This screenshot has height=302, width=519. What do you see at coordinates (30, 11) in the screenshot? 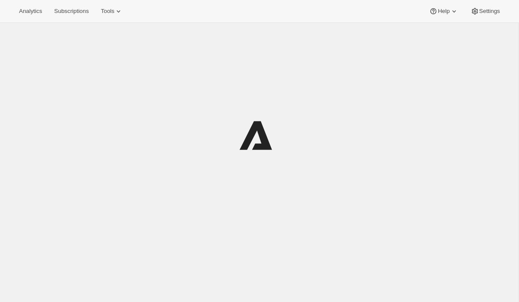
I see `span: Analytics` at bounding box center [30, 11].